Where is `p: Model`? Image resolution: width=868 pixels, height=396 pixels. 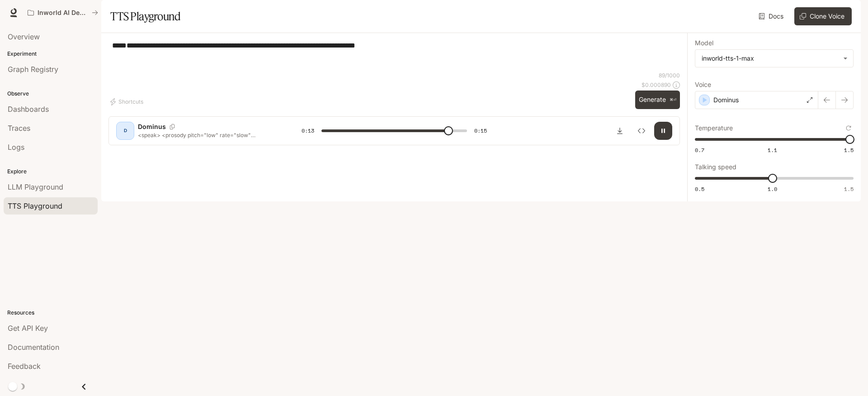 p: Model is located at coordinates (704, 43).